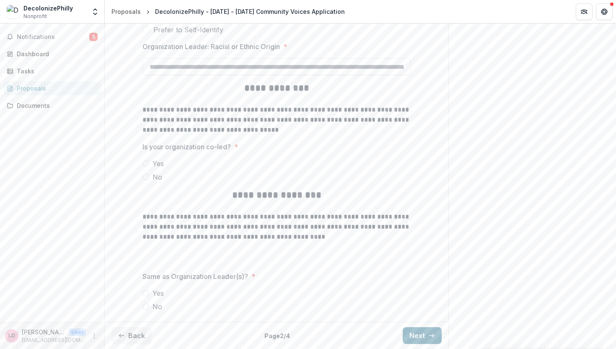 The height and width of the screenshot is (349, 616). Describe the element at coordinates (94, 336) in the screenshot. I see `button: More` at that location.